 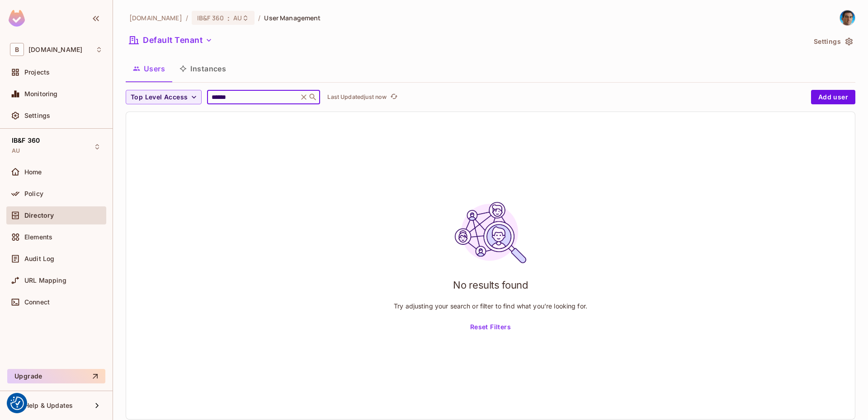 What do you see at coordinates (833, 42) in the screenshot?
I see `button: Settings` at bounding box center [833, 42].